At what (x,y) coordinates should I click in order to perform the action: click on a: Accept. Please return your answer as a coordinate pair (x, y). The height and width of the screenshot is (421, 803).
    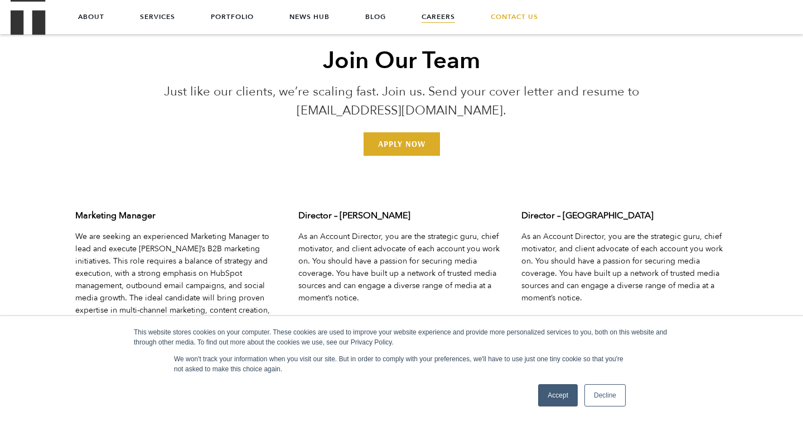
    Looking at the image, I should click on (558, 395).